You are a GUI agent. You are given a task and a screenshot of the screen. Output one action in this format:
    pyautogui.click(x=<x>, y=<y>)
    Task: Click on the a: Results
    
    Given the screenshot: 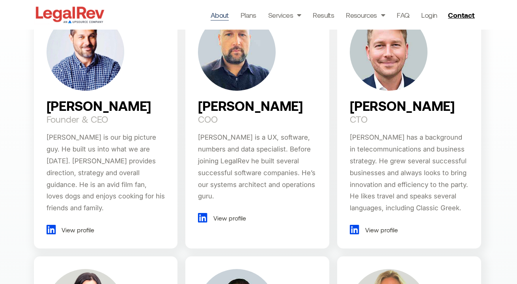 What is the action you would take?
    pyautogui.click(x=323, y=15)
    